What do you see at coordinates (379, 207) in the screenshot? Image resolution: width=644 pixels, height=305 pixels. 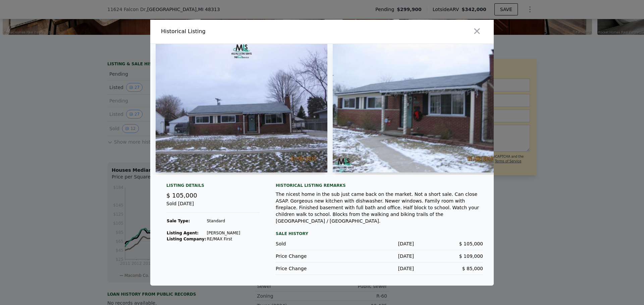 I see `div: The nicest home in the sub just came back on the market. Not a short sale. Can close ASAP. Gorgeo...` at bounding box center [379, 207].